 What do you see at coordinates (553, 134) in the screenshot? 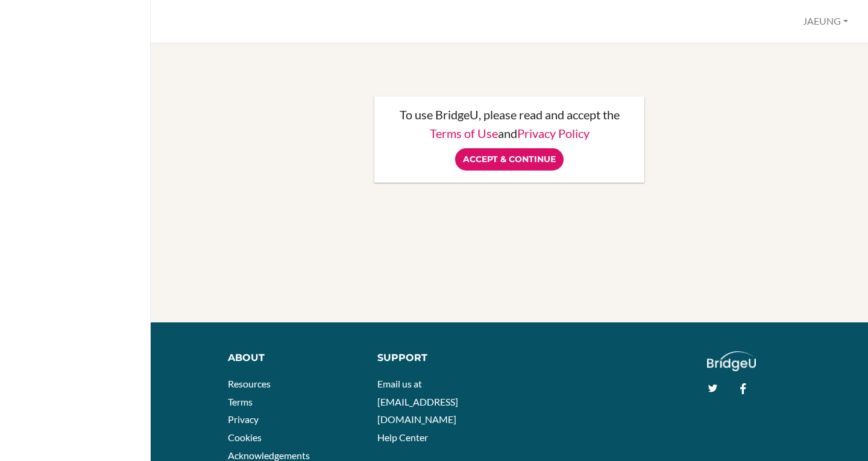
I see `a: Privacy Policy` at bounding box center [553, 134].